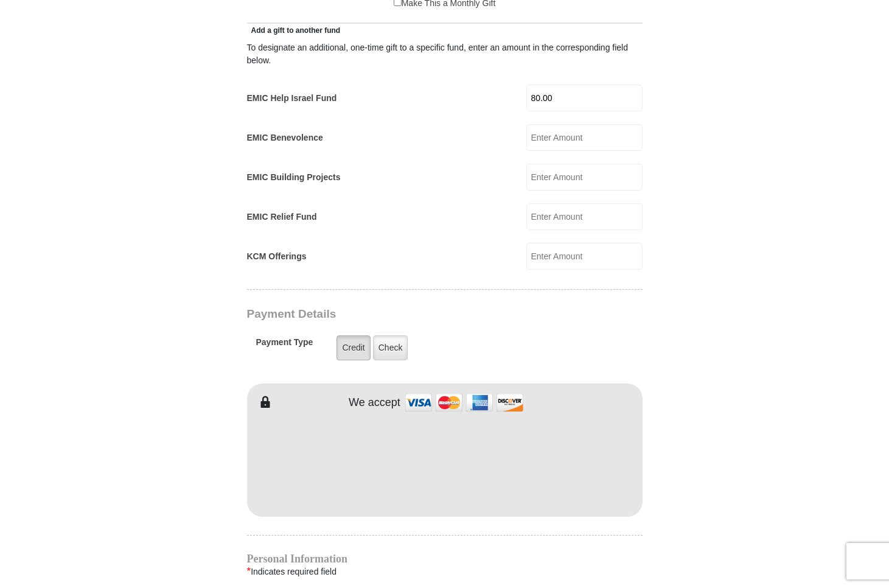  What do you see at coordinates (464, 402) in the screenshot?
I see `img: credit cards accepted` at bounding box center [464, 402].